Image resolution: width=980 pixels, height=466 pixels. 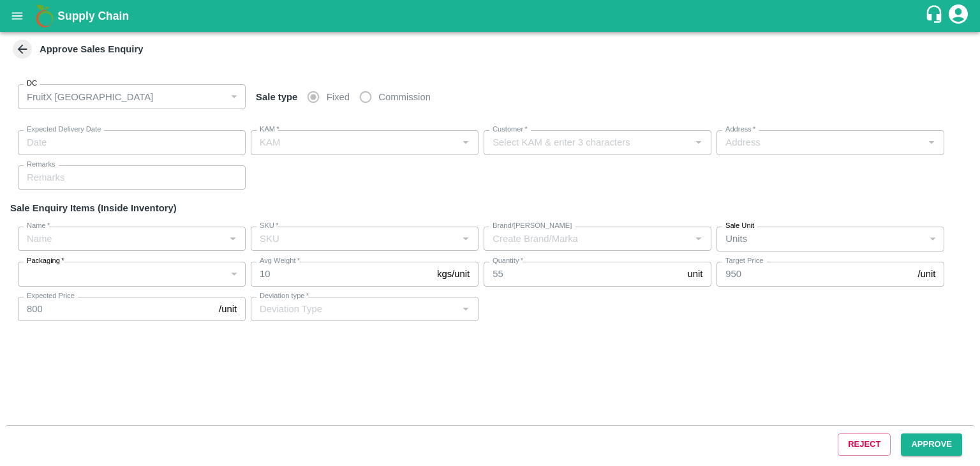 What do you see at coordinates (41, 164) in the screenshot?
I see `label: Remarks` at bounding box center [41, 164].